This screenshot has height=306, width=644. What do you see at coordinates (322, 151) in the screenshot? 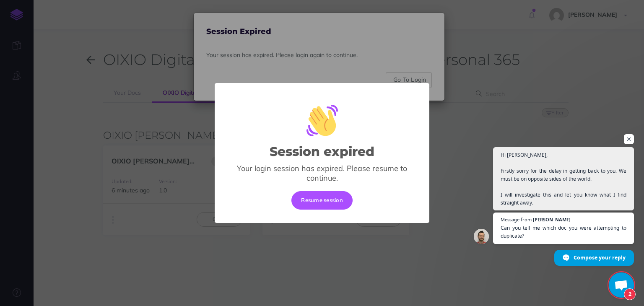
I see `h2: Session expired` at bounding box center [322, 151].